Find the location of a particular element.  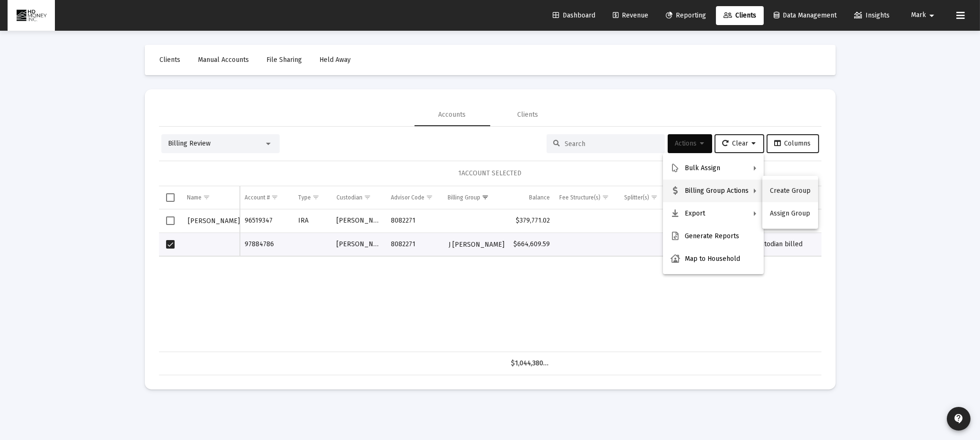

button: Bulk Assign is located at coordinates (713, 168).